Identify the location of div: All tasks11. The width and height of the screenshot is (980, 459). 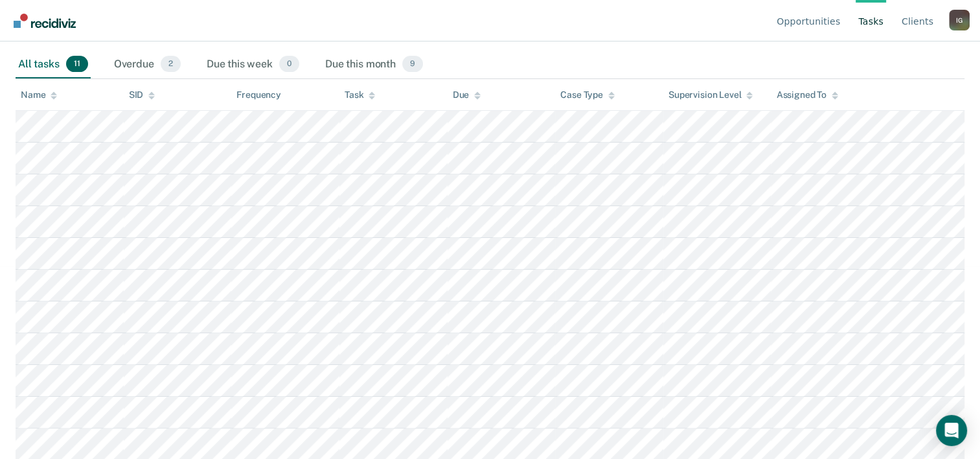
(53, 65).